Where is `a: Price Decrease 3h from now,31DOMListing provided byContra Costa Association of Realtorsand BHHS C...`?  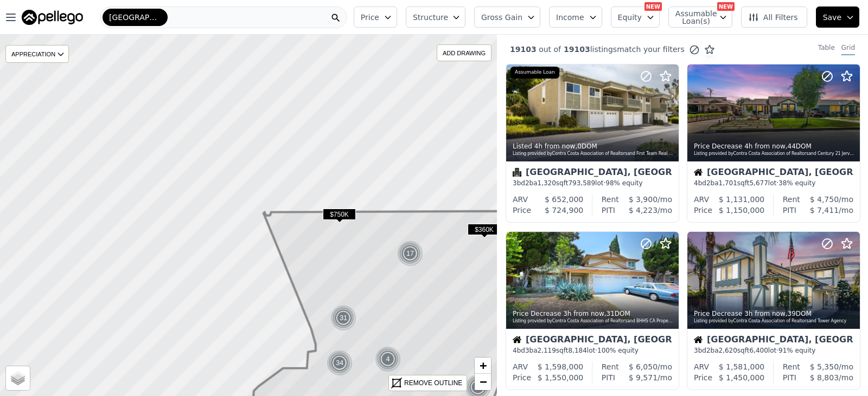 a: Price Decrease 3h from now,31DOMListing provided byContra Costa Association of Realtorsand BHHS C... is located at coordinates (592, 311).